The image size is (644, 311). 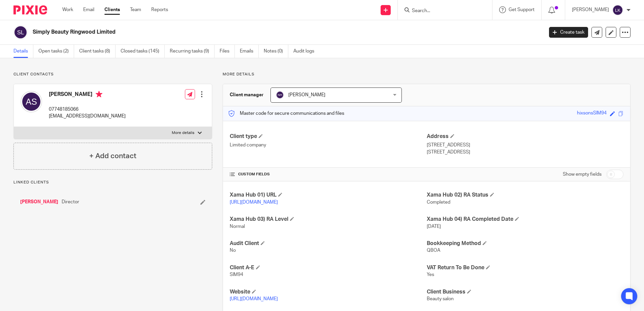 I want to click on h4: Xama Hub 01) URL, so click(x=328, y=195).